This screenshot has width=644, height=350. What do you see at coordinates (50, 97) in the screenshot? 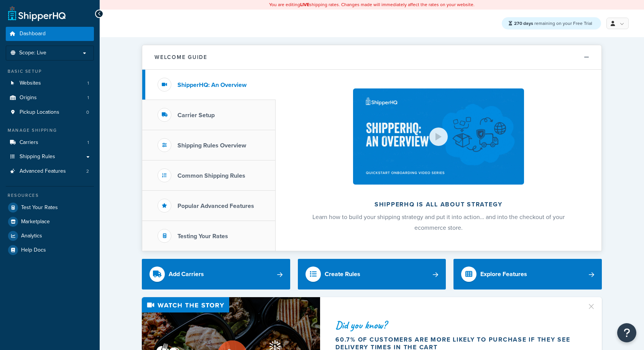
I see `a: Origins1` at bounding box center [50, 97].